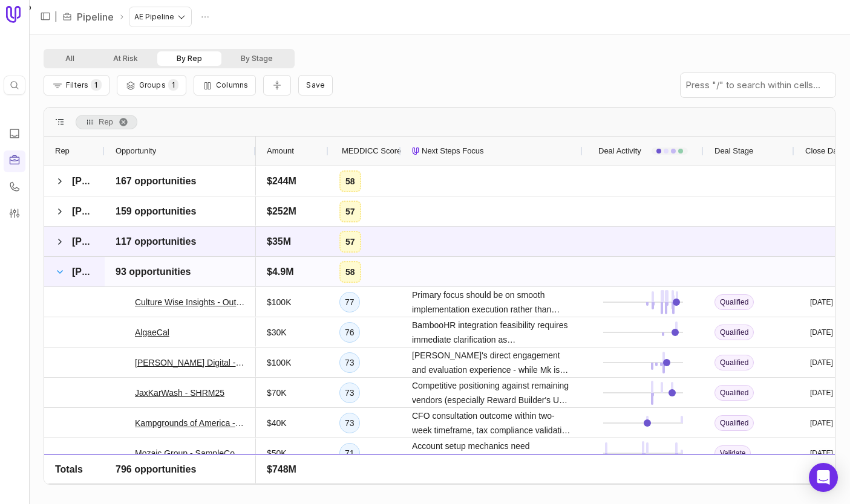  What do you see at coordinates (279, 242) in the screenshot?
I see `span: $35M` at bounding box center [279, 242].